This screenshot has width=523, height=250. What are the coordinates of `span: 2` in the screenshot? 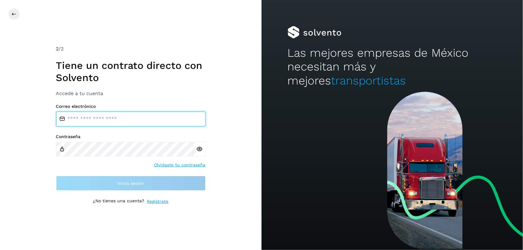 It's located at (57, 49).